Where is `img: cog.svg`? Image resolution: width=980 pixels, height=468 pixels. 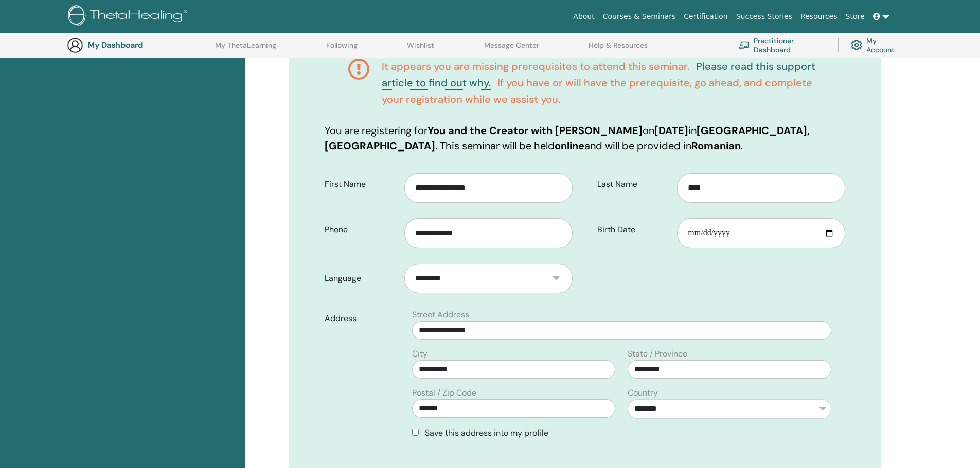
img: cog.svg is located at coordinates (857, 45).